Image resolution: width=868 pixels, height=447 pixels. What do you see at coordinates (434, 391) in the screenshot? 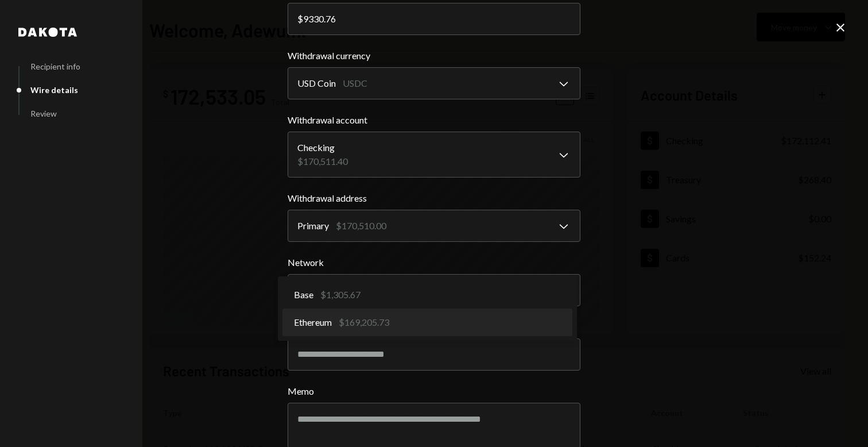
I see `label: Memo` at bounding box center [434, 391].